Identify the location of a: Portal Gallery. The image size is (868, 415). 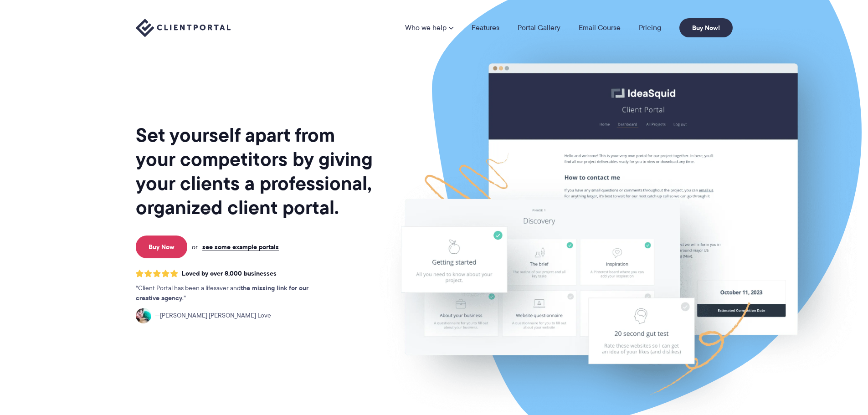
(539, 28).